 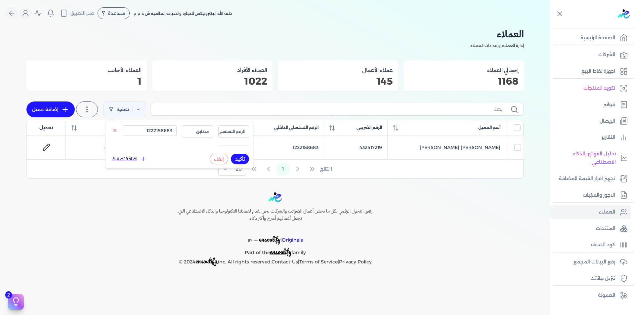 I want to click on input: بحث, so click(x=329, y=109).